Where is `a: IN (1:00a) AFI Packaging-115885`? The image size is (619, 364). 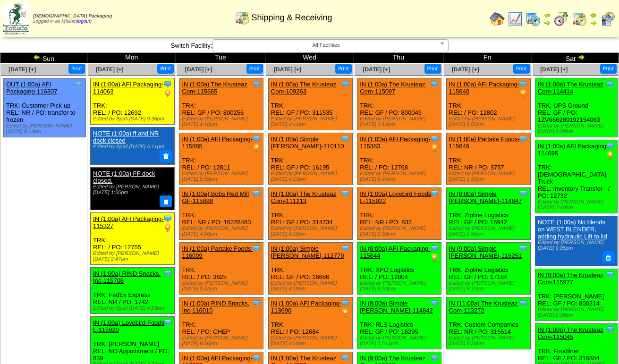 a: IN (1:00a) AFI Packaging-115885 is located at coordinates (217, 143).